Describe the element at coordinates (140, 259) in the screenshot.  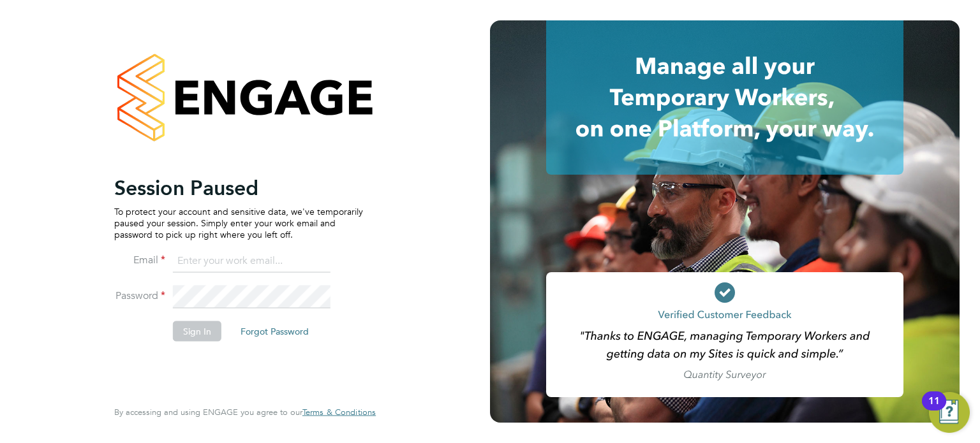
I see `label: Email` at that location.